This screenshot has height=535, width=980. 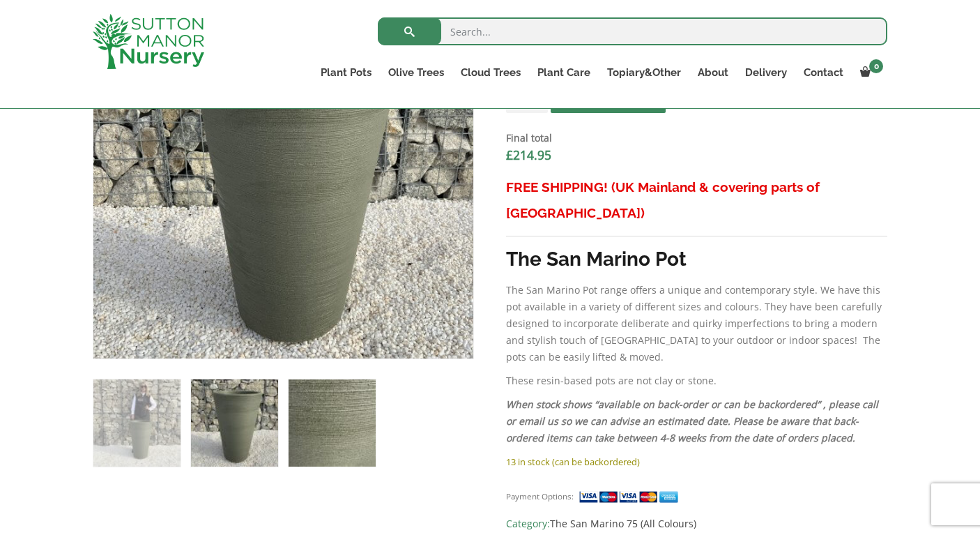 What do you see at coordinates (870, 72) in the screenshot?
I see `a: 0` at bounding box center [870, 72].